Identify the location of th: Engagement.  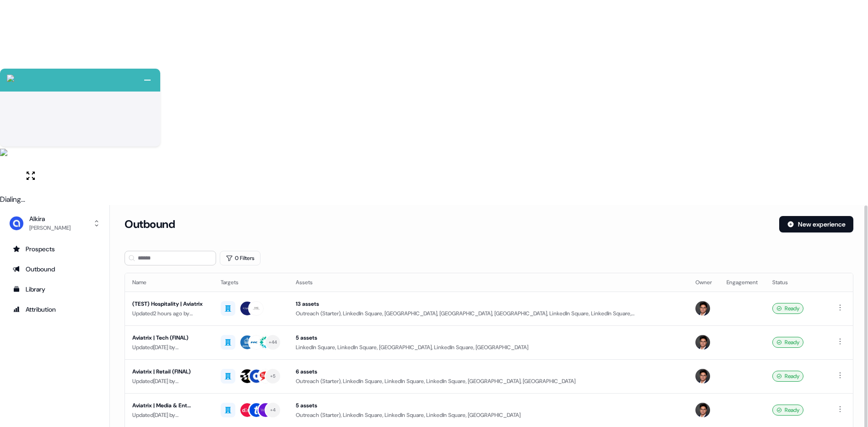
(742, 282).